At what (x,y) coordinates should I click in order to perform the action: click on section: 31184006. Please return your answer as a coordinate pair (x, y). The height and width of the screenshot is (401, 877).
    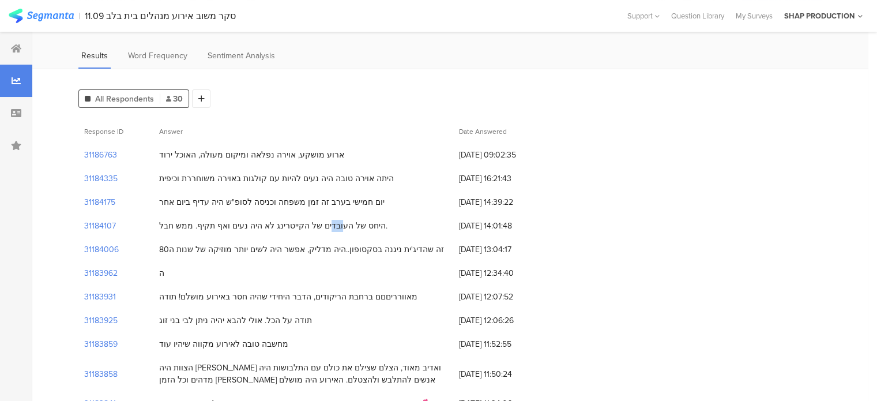
    Looking at the image, I should click on (102, 249).